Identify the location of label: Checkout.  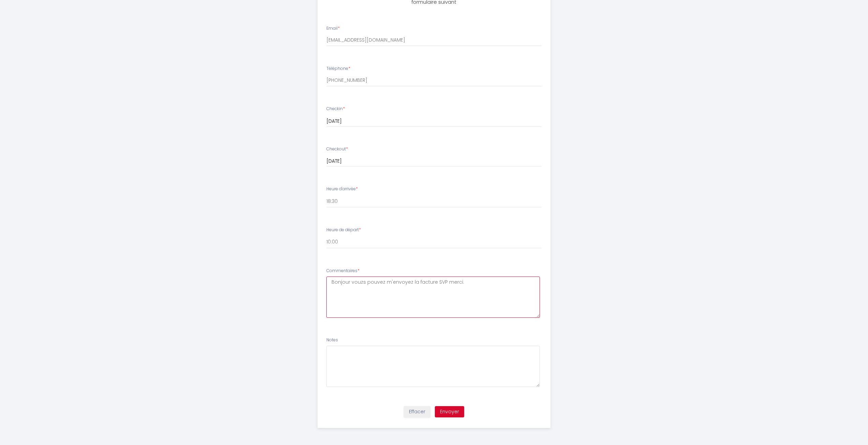
(337, 149).